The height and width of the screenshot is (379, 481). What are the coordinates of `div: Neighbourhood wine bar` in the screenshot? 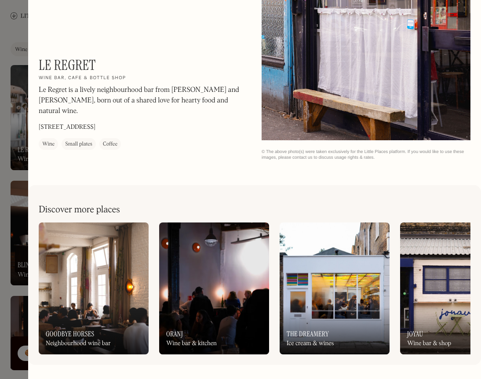 It's located at (78, 343).